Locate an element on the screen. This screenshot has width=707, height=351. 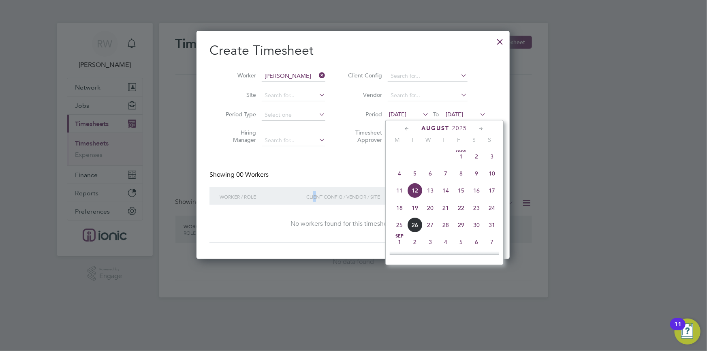
h2: Create Timesheet is located at coordinates (353, 51).